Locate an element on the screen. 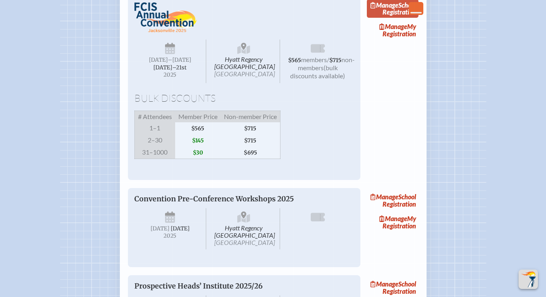  span: Prospective Heads’ Institute 2025/26 is located at coordinates (198, 286).